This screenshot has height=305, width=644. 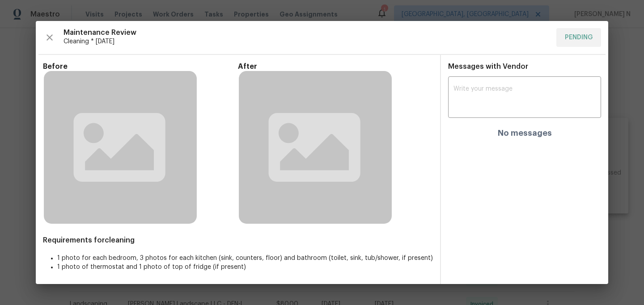 I want to click on span: Requirements for cleaning, so click(x=238, y=241).